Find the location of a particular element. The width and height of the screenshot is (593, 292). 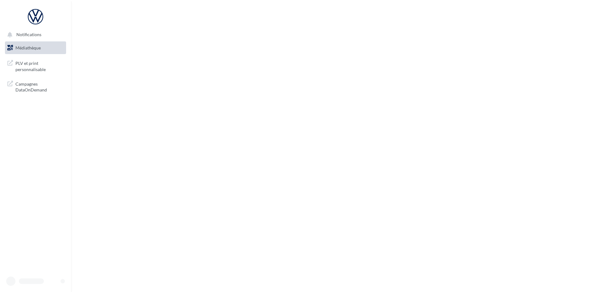

a: Campagnes DataOnDemand is located at coordinates (36, 86).